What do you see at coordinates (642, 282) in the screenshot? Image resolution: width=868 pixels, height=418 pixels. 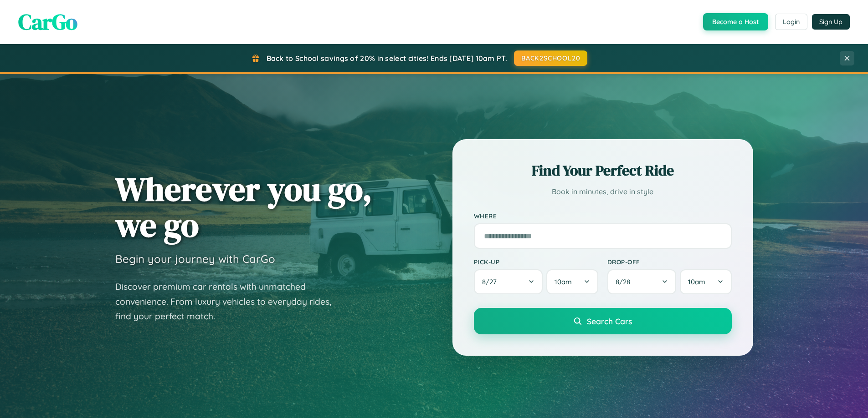 I see `button: 8/28` at bounding box center [642, 282].